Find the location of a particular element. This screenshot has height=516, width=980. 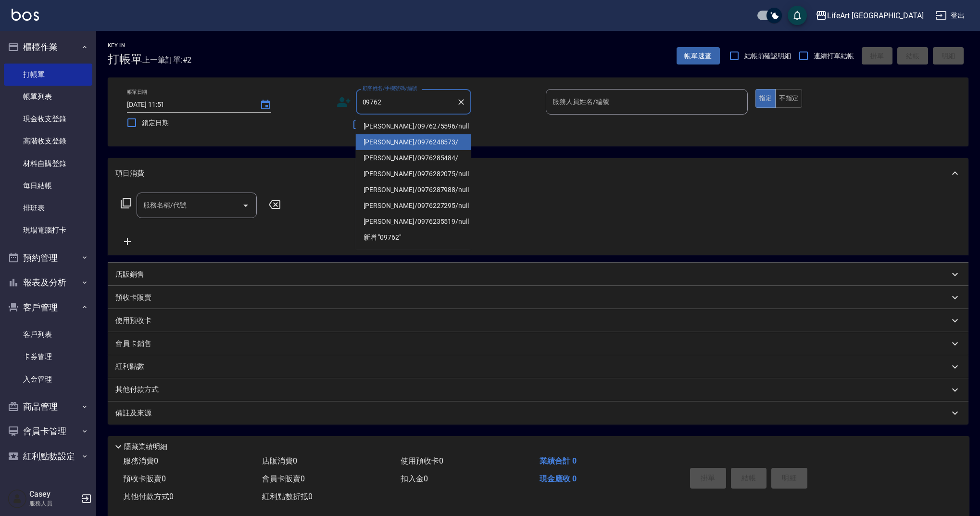

span: 結帳前確認明細 is located at coordinates (769, 56).